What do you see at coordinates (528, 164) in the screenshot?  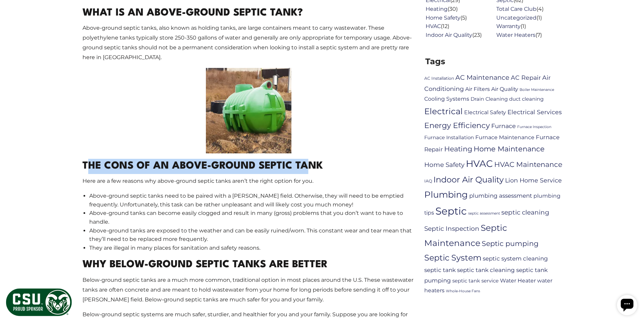 I see `a: HVAC Maintenance (14 items)` at bounding box center [528, 164].